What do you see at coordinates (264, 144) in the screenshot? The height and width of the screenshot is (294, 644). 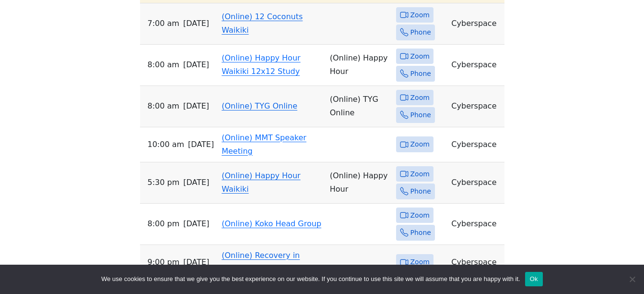 I see `a: (Online) MMT Speaker Meeting` at bounding box center [264, 144].